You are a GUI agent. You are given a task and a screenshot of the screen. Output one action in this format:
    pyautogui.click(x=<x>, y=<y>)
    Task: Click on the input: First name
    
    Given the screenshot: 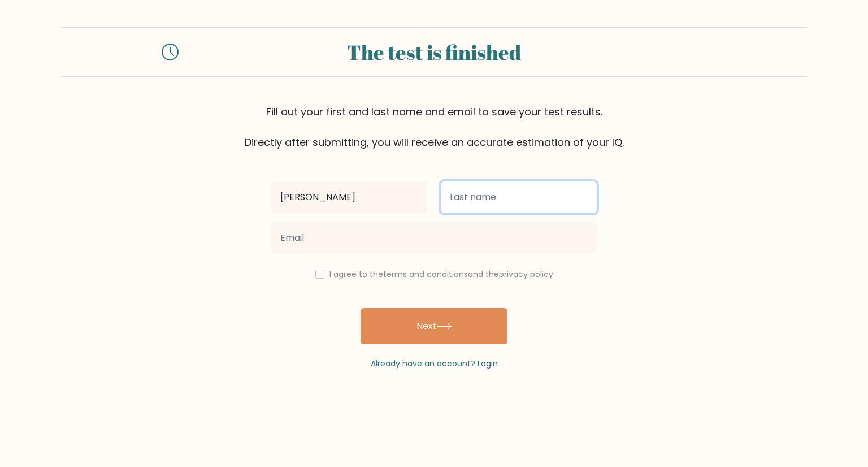 What is the action you would take?
    pyautogui.click(x=350, y=197)
    